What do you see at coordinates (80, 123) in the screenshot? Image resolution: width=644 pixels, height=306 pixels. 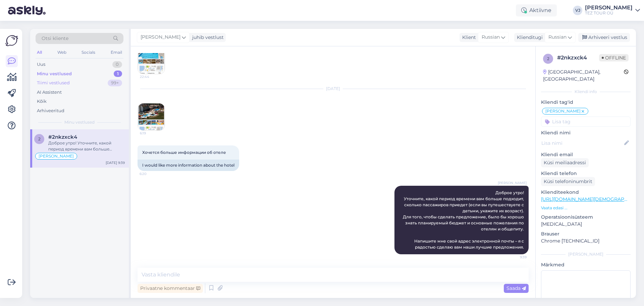 I see `span: Minu vestlused` at bounding box center [80, 123].